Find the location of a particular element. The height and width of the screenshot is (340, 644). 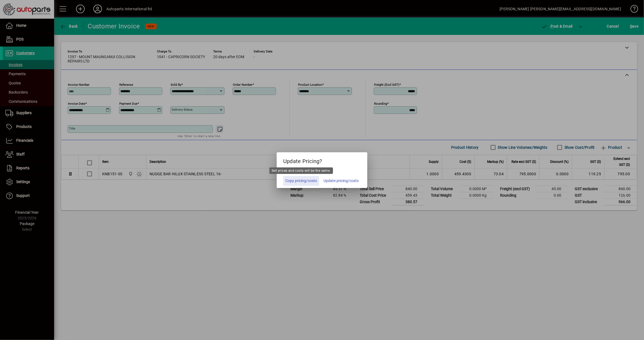

span: Update pricing/costs is located at coordinates (341, 181).